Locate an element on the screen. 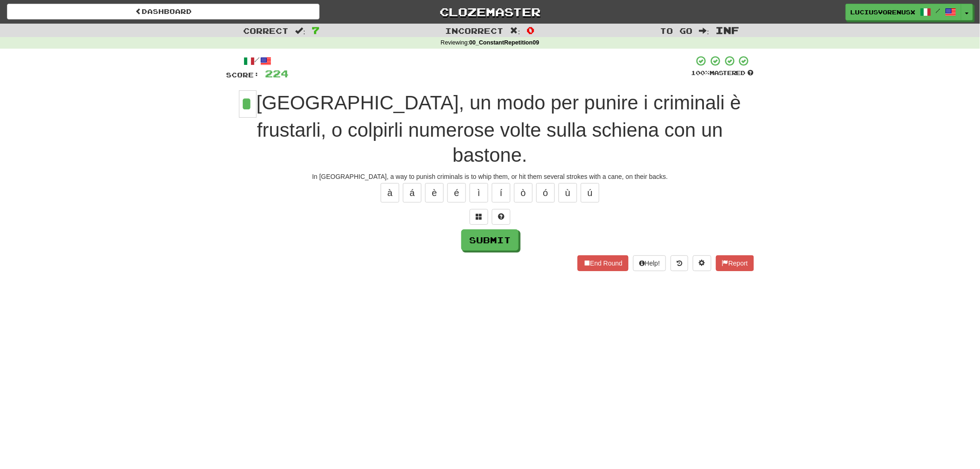 This screenshot has width=980, height=469. button: à is located at coordinates (390, 193).